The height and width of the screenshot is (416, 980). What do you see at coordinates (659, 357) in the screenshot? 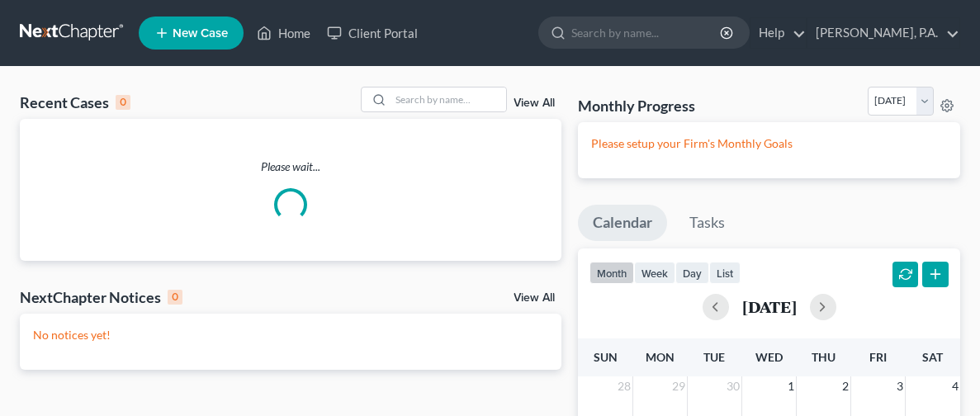
I see `span: Mon` at bounding box center [659, 357].